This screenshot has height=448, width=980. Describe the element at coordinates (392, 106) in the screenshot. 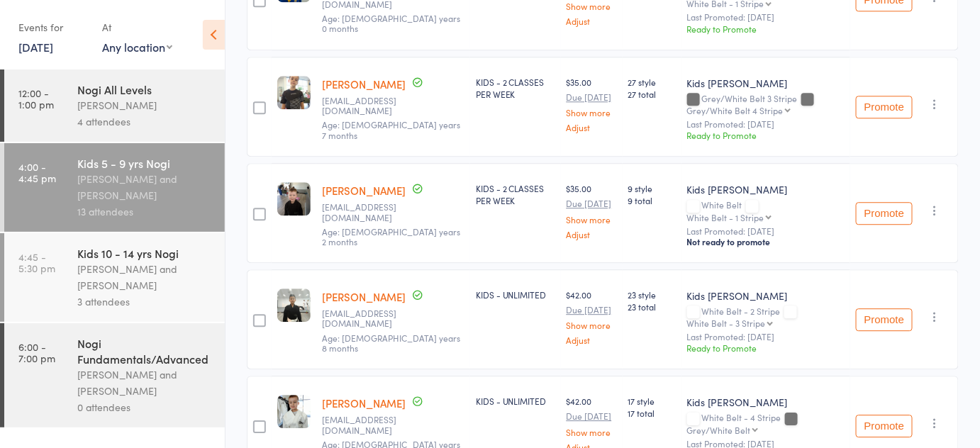

I see `small: reynoldsgardenlawncare@hotmail.com` at that location.